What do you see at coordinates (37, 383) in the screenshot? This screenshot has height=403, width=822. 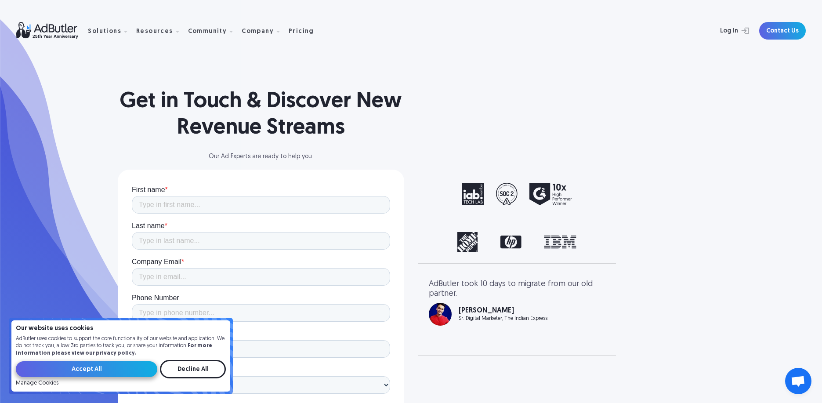 I see `div: Manage Cookies` at bounding box center [37, 383].